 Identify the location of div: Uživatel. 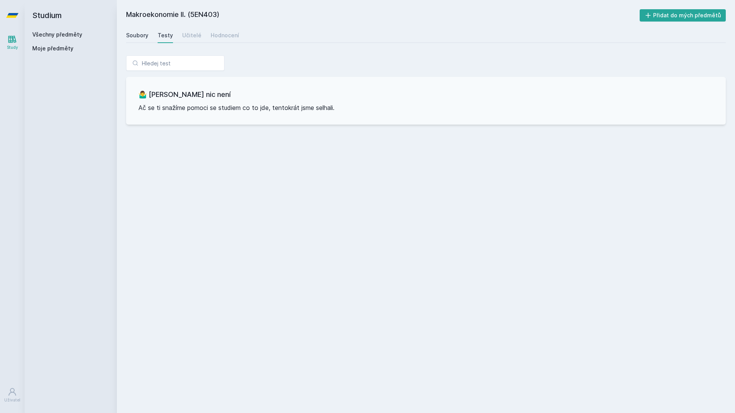
(12, 400).